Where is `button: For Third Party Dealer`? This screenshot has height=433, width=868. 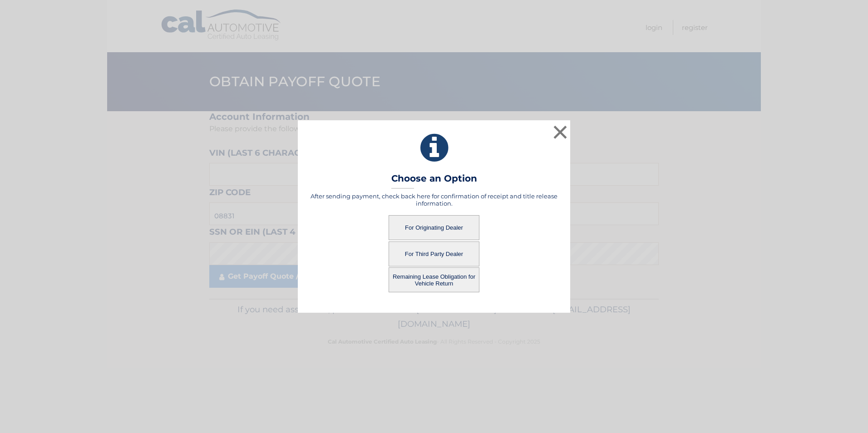 button: For Third Party Dealer is located at coordinates (434, 254).